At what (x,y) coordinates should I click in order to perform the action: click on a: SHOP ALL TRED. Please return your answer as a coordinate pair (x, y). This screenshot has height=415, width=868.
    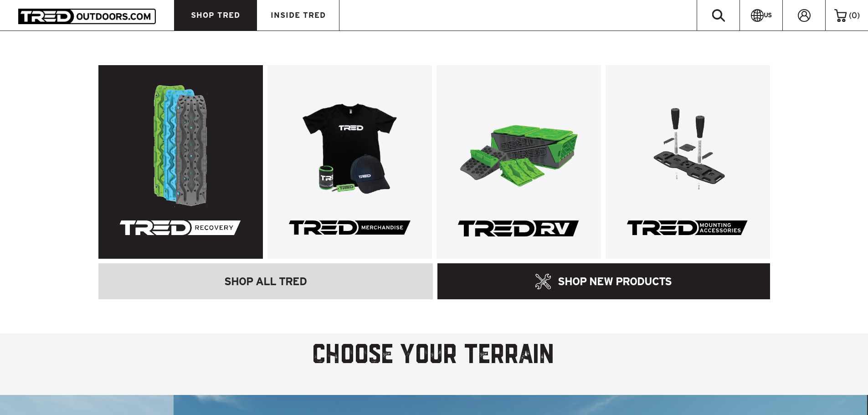
    Looking at the image, I should click on (266, 281).